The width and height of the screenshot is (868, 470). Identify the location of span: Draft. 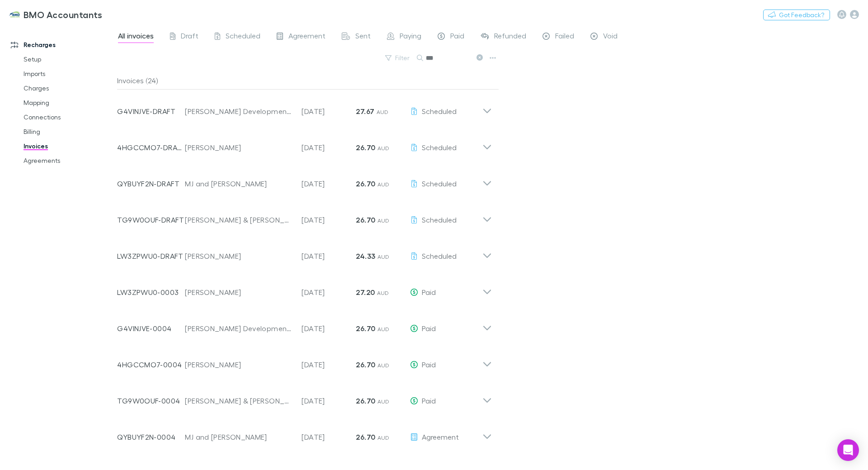
(190, 37).